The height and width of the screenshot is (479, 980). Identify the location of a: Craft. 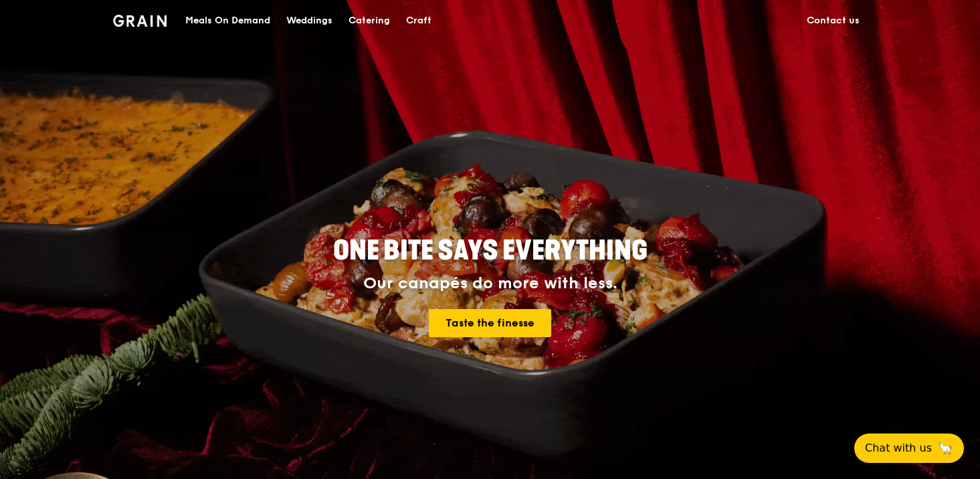
(419, 21).